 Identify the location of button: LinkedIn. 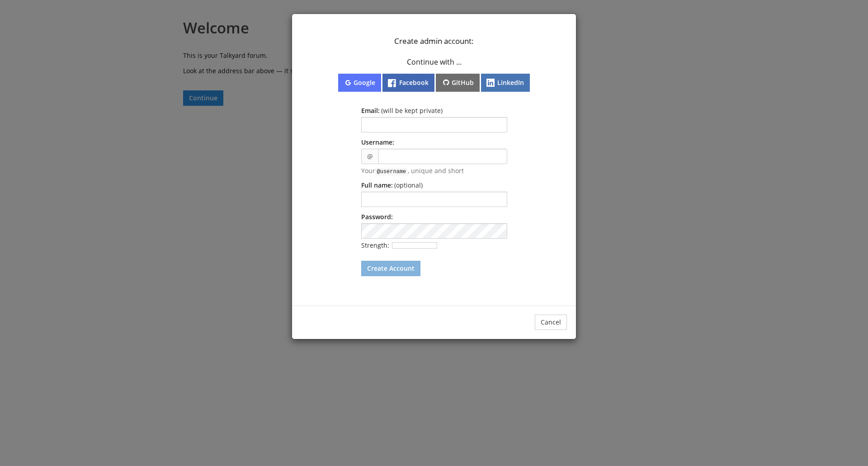
(505, 83).